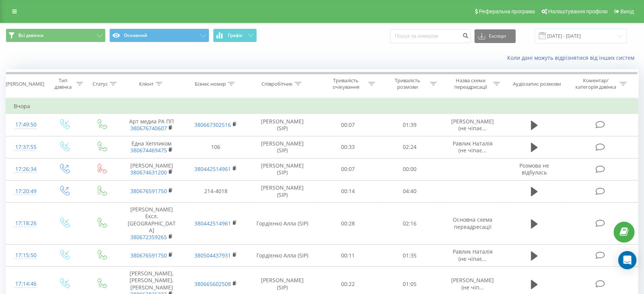 Image resolution: width=644 pixels, height=294 pixels. I want to click on span: Реферальна програма, so click(507, 11).